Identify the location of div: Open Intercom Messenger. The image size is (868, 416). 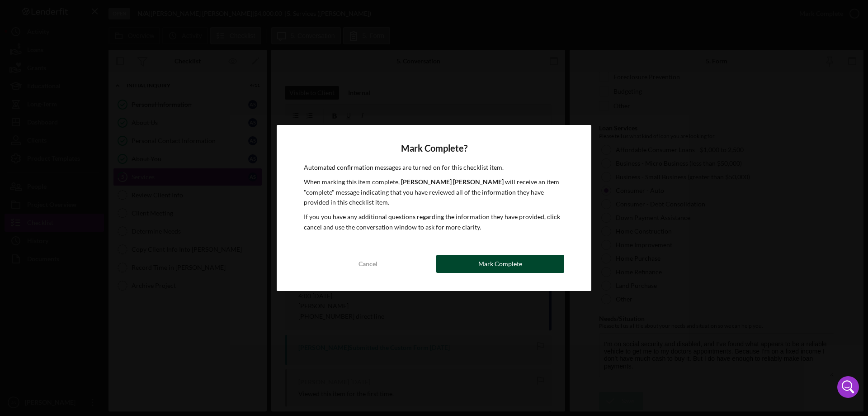
(848, 387).